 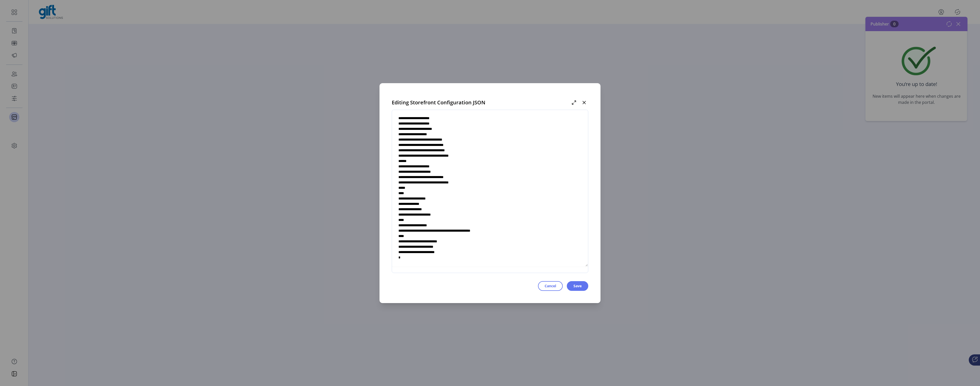 What do you see at coordinates (550, 286) in the screenshot?
I see `span: Cancel` at bounding box center [550, 286].